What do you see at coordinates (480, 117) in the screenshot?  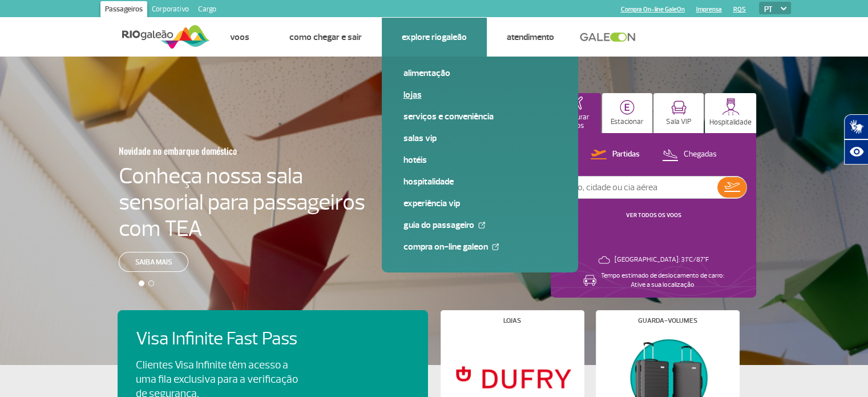 I see `a: Serviços e Conveniência` at bounding box center [480, 117].